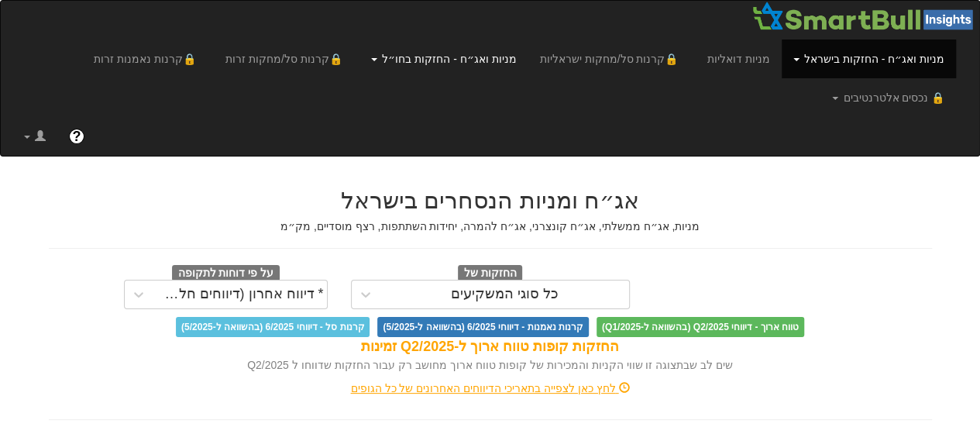  I want to click on a: 🔒קרנות סל/מחקות זרות, so click(287, 59).